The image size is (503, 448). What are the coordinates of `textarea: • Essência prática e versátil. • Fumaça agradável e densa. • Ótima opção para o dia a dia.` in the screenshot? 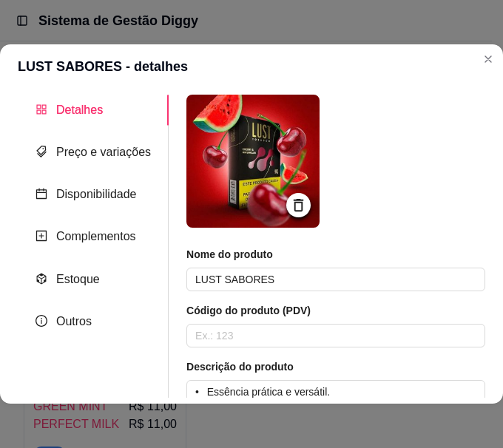 It's located at (335, 408).